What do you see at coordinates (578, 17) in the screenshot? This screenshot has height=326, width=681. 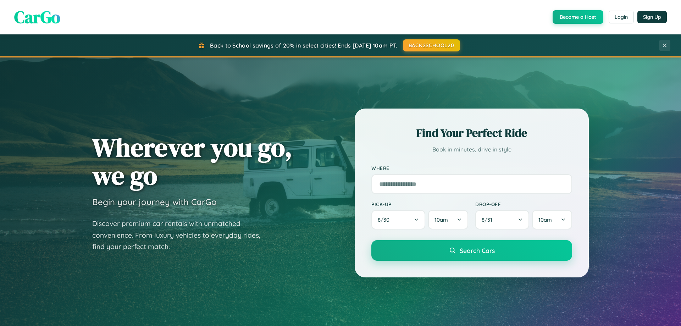 I see `button: Become a Host` at bounding box center [578, 17].